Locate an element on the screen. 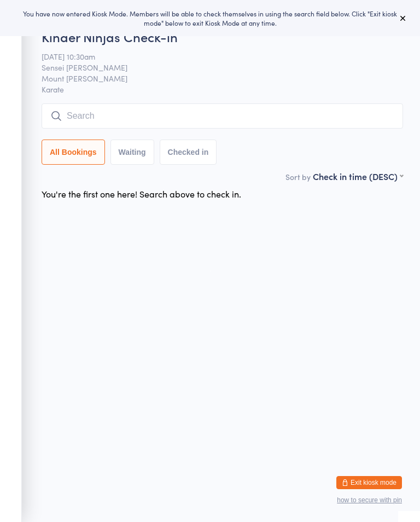 The height and width of the screenshot is (522, 420). div: You're the first one here! Search above to check in. is located at coordinates (141, 194).